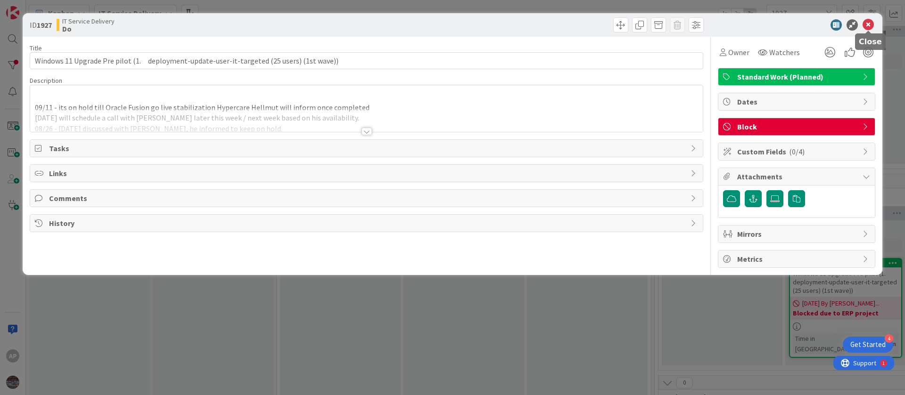 The image size is (905, 395). What do you see at coordinates (784, 52) in the screenshot?
I see `span: Watchers` at bounding box center [784, 52].